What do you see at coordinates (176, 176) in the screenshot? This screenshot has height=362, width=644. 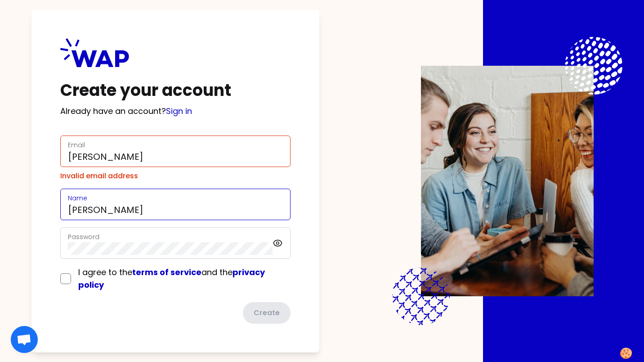 I see `div: Invalid email address` at bounding box center [176, 176].